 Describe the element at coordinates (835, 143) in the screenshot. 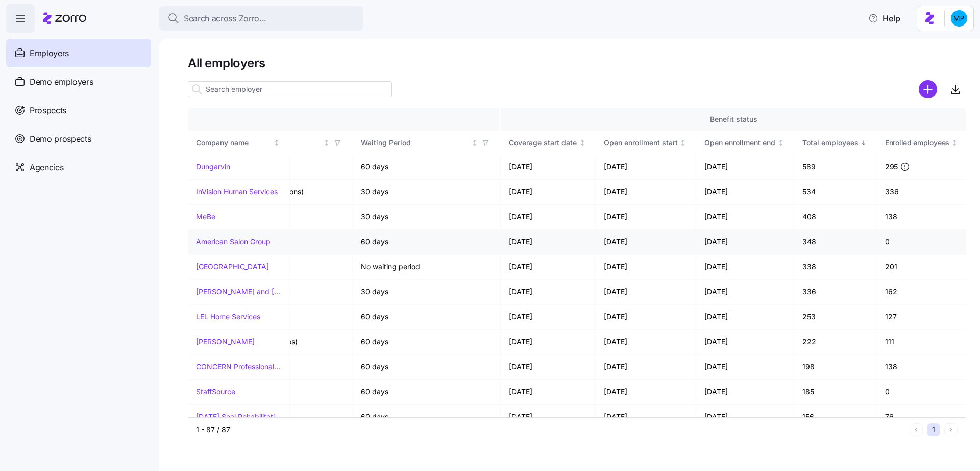

I see `th: Total employeesSorted descending` at that location.